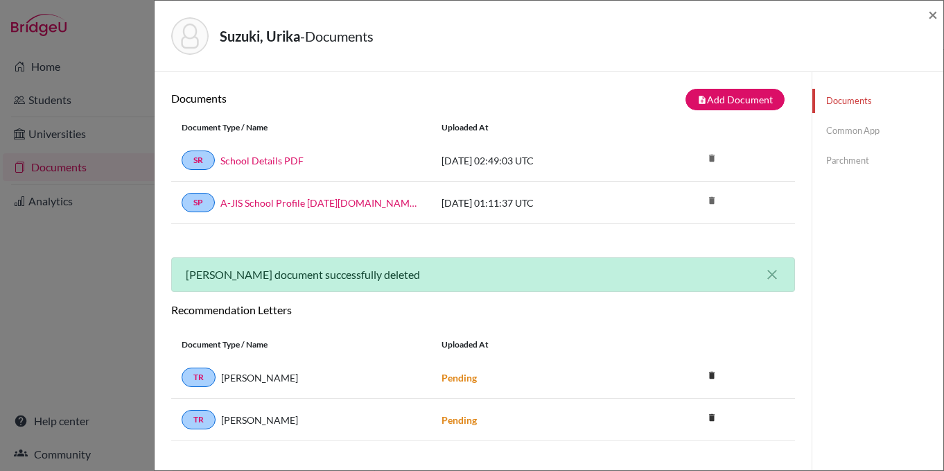 Image resolution: width=944 pixels, height=471 pixels. What do you see at coordinates (702, 100) in the screenshot?
I see `i: note_add` at bounding box center [702, 100].